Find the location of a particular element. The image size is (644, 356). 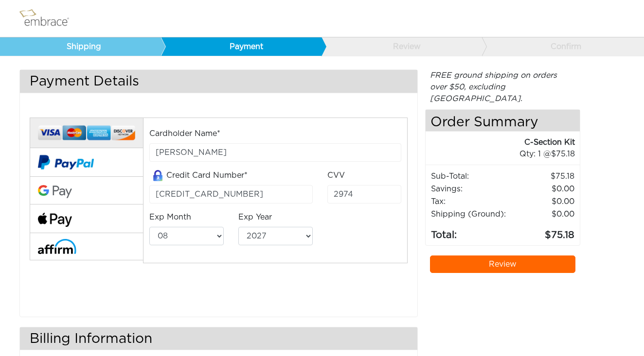

div: 1 @ is located at coordinates (506, 154).